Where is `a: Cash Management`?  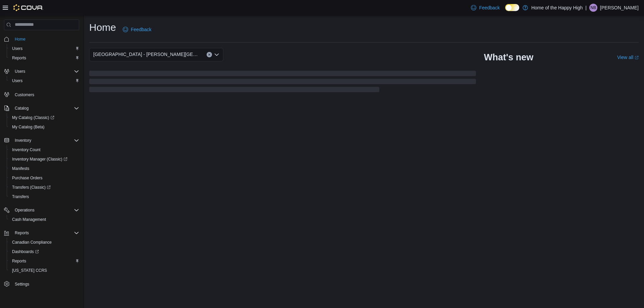
a: Cash Management is located at coordinates (29, 219).